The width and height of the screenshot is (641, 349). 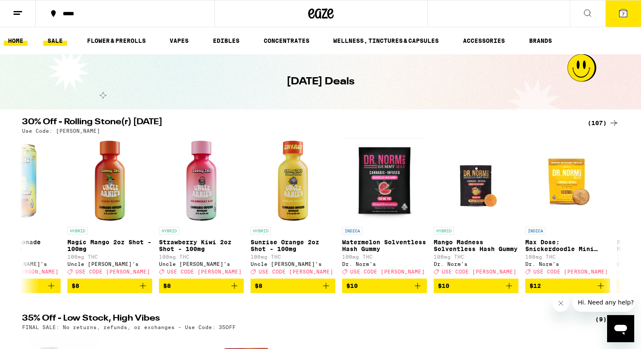 What do you see at coordinates (568, 245) in the screenshot?
I see `p: Max Dose: Snickerdoodle Mini Cookie - Indica` at bounding box center [568, 245].